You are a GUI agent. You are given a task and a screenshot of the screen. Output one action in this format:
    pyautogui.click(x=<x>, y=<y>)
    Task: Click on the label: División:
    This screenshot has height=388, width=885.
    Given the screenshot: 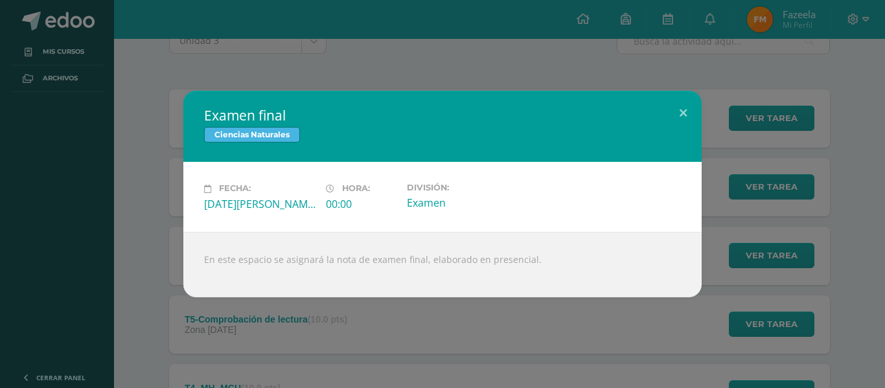 What is the action you would take?
    pyautogui.click(x=463, y=187)
    